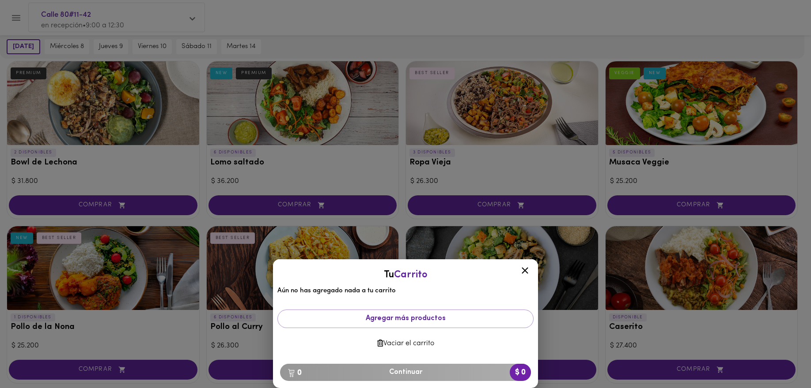  I want to click on button: Agregar más productos, so click(405, 319).